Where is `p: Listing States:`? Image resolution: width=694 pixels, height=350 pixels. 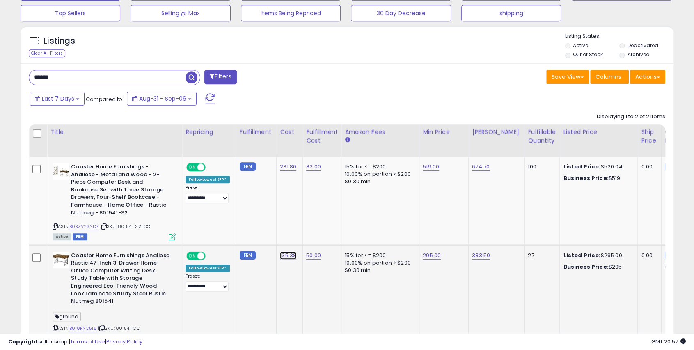
p: Listing States: is located at coordinates (619, 36).